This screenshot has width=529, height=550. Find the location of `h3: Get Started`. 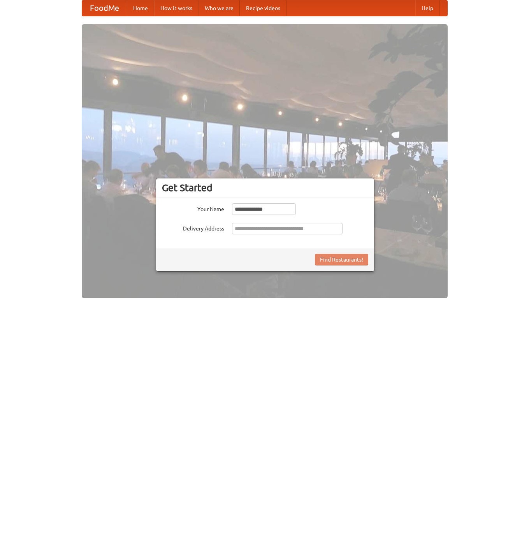

h3: Get Started is located at coordinates (265, 188).